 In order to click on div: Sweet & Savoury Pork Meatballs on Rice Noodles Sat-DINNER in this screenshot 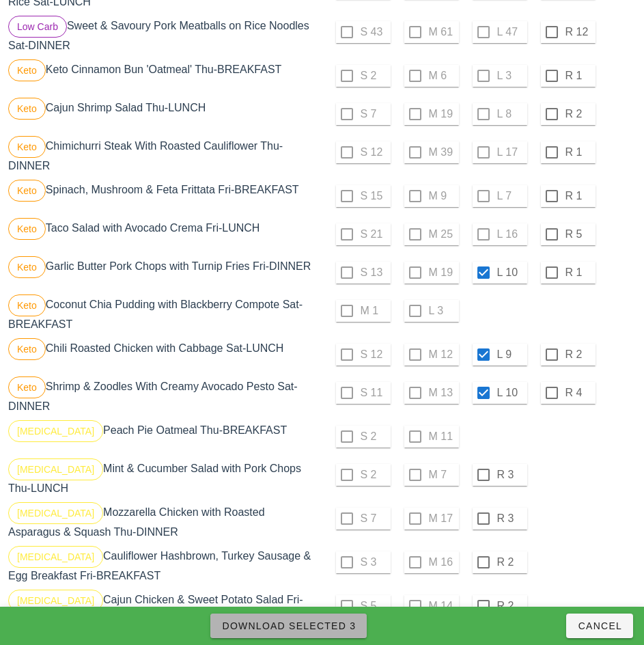, I will do `click(164, 35)`.